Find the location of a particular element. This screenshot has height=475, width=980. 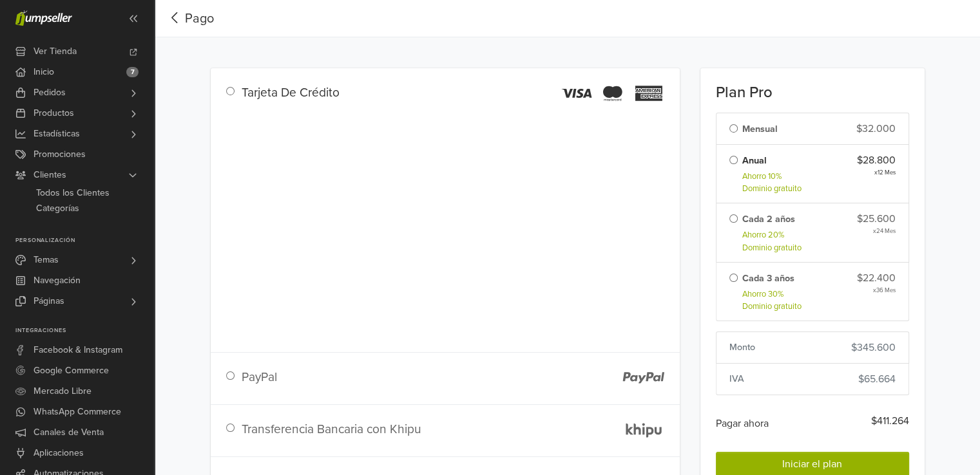

span: Todos los Clientes is located at coordinates (73, 193).